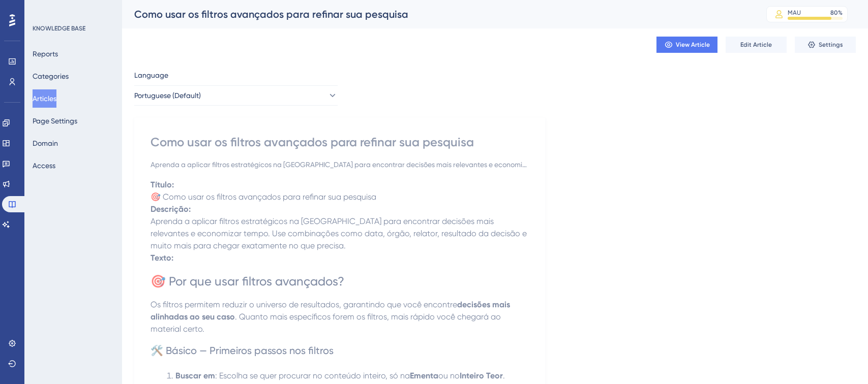  Describe the element at coordinates (826, 45) in the screenshot. I see `button: Settings` at that location.